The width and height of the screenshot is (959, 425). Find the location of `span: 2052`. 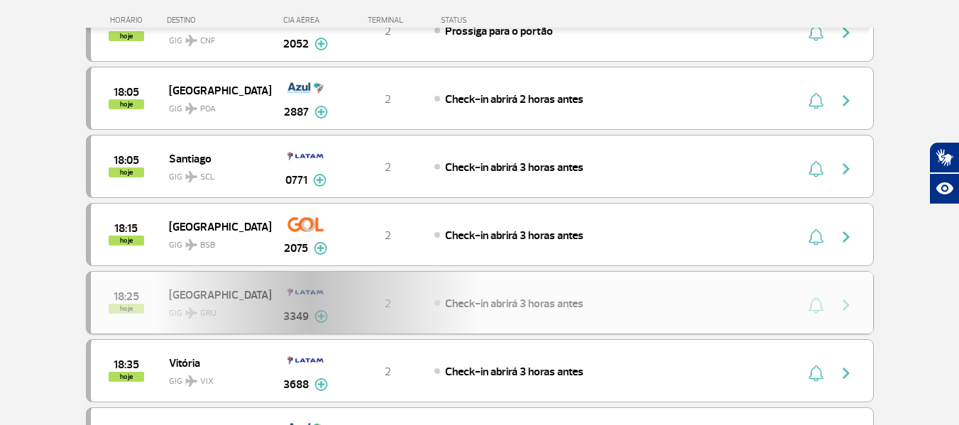

span: 2052 is located at coordinates (296, 44).